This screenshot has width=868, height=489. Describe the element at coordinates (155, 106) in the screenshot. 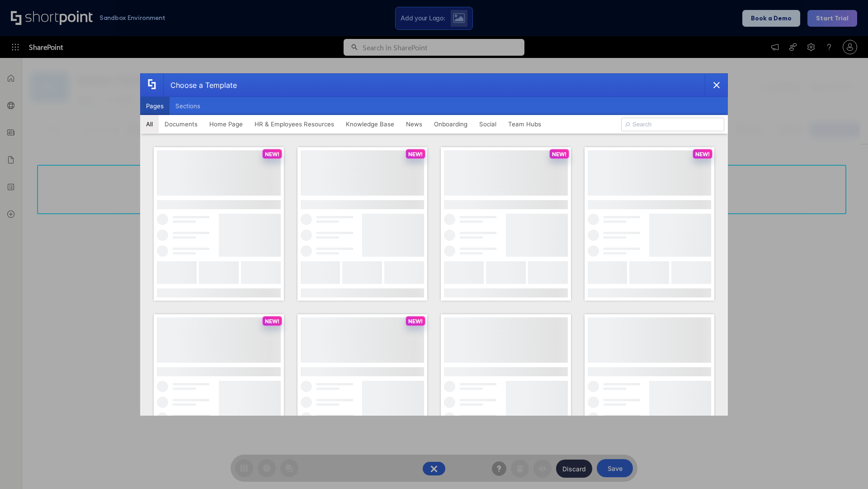

I see `button: Pages` at that location.